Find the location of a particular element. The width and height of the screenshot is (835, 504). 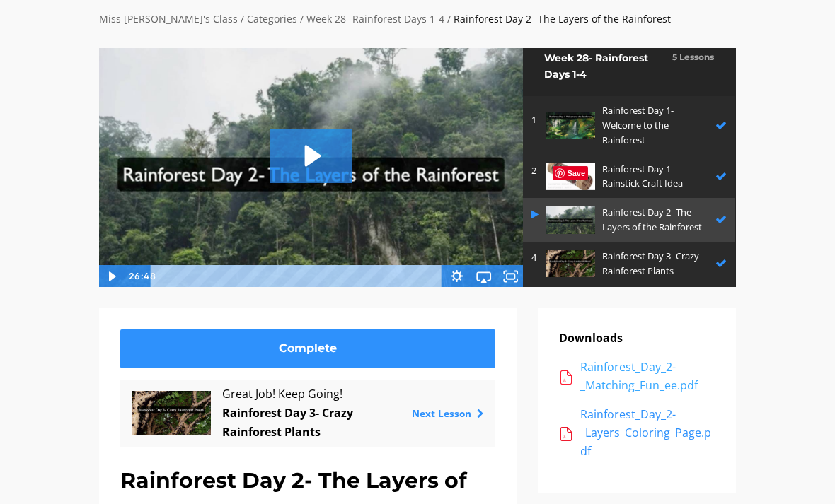

p: 4 is located at coordinates (534, 257).